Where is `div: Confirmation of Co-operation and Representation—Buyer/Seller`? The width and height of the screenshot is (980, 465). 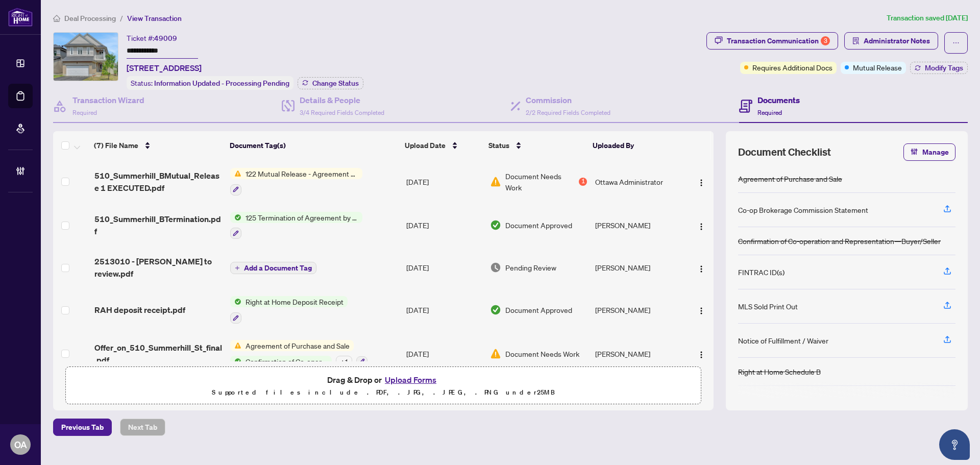 div: Confirmation of Co-operation and Representation—Buyer/Seller is located at coordinates (839, 241).